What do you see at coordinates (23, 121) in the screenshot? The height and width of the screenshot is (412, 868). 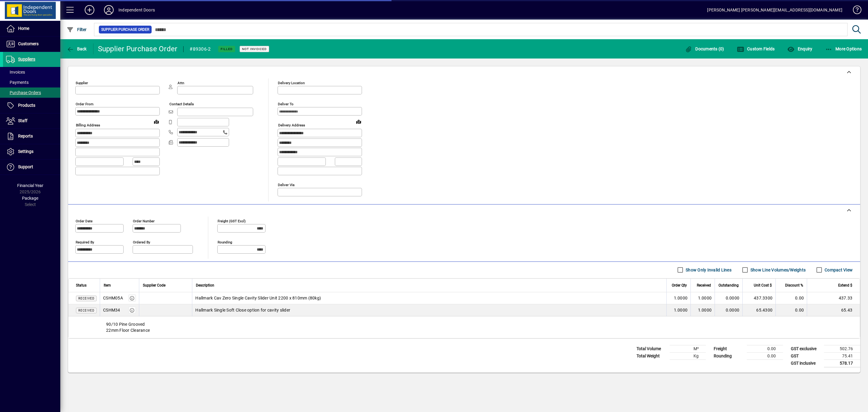 I see `span: Staff` at bounding box center [23, 121].